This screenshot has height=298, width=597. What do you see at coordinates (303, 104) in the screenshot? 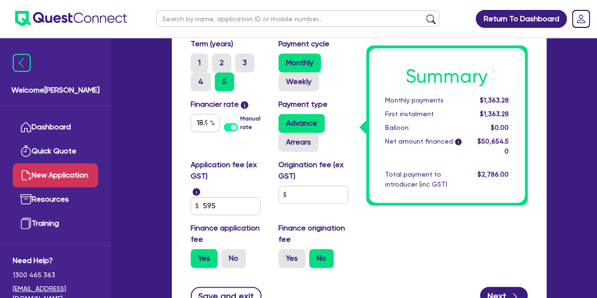
I see `label: Payment type` at bounding box center [303, 104].